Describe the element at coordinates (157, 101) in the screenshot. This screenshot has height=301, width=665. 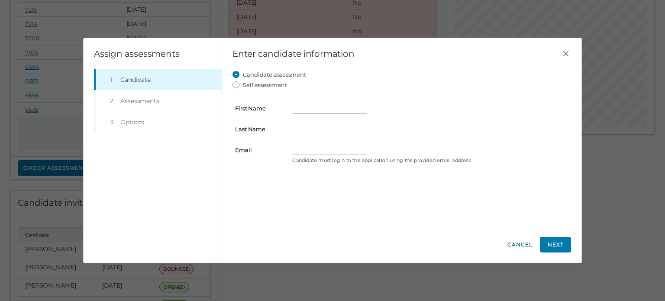
I see `nav: Wizard steps` at that location.